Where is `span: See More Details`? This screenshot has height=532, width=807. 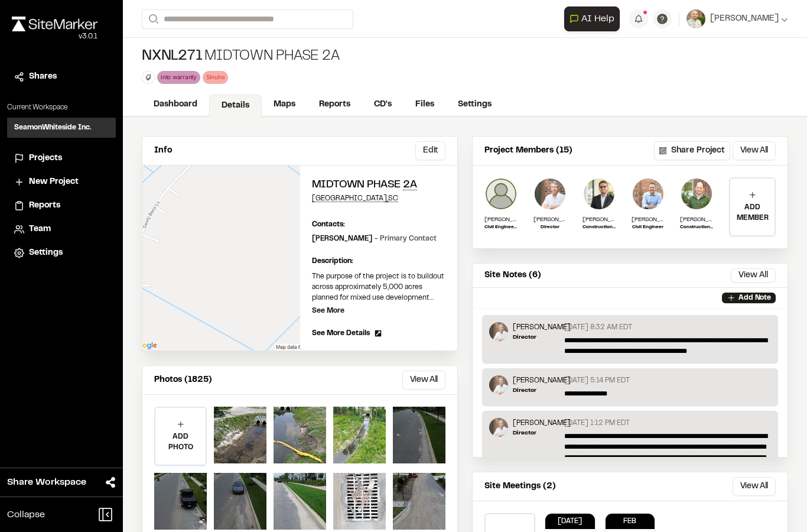
span: See More Details is located at coordinates (341, 333).